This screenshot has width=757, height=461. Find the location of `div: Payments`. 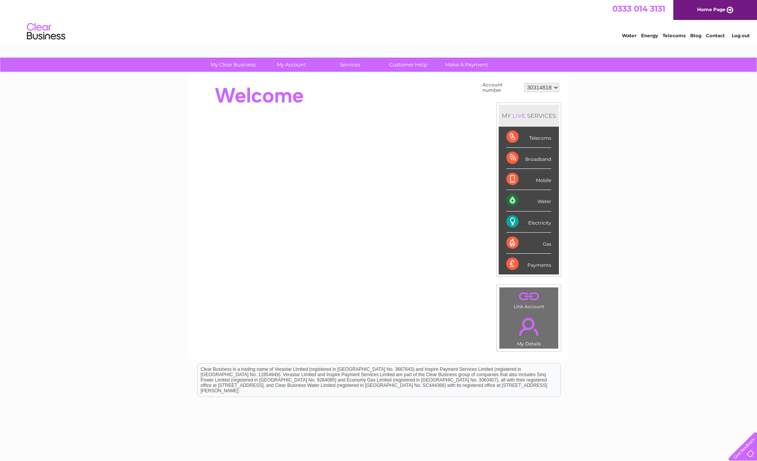

div: Payments is located at coordinates (529, 264).